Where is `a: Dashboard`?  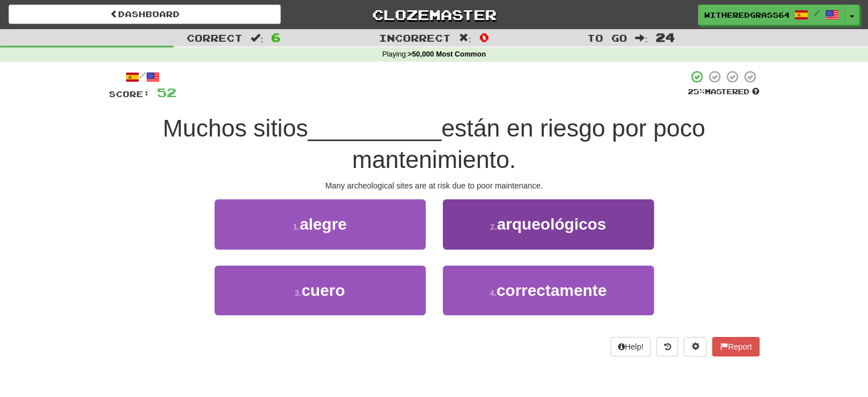 a: Dashboard is located at coordinates (145, 14).